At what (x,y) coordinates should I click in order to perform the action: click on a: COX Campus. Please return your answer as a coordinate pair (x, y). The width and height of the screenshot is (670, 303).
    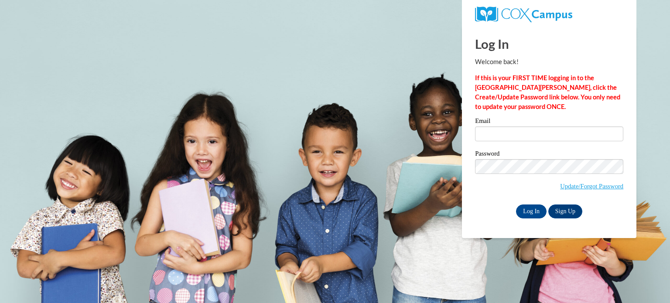
    Looking at the image, I should click on (523, 14).